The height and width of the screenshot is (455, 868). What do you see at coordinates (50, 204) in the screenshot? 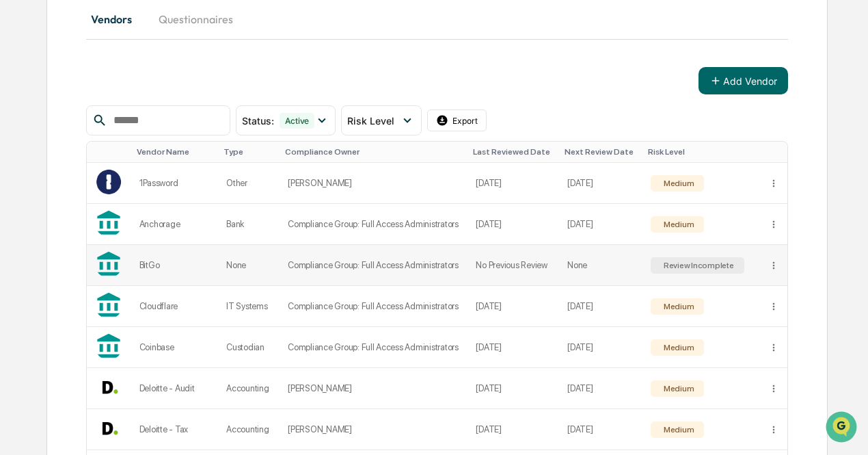
I see `a: 🔎Data Lookup` at bounding box center [50, 204].